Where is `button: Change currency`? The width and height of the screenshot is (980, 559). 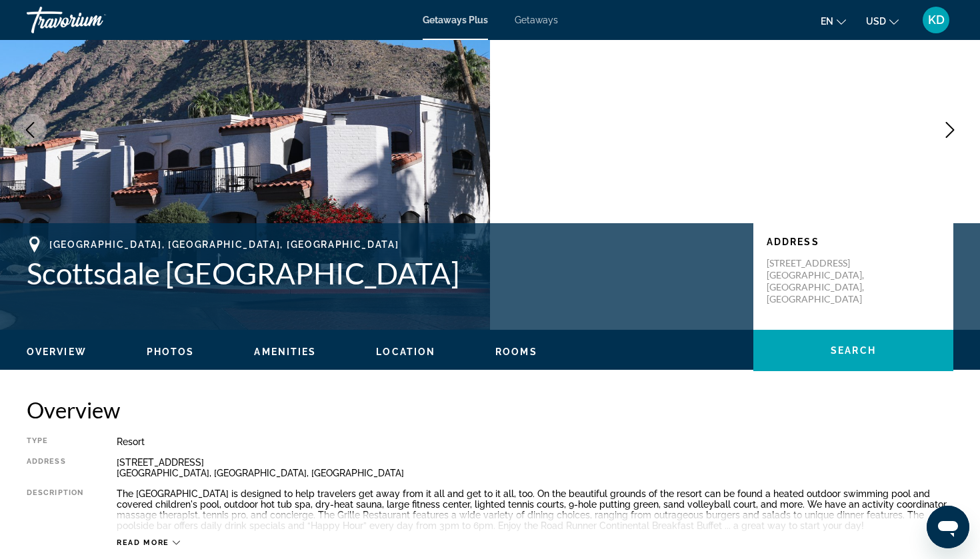 button: Change currency is located at coordinates (882, 21).